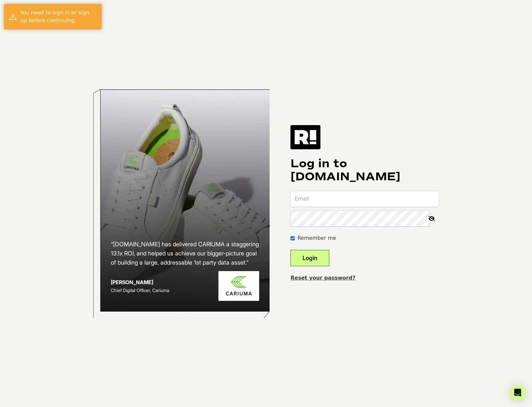 The height and width of the screenshot is (407, 532). I want to click on label: Remember me, so click(317, 238).